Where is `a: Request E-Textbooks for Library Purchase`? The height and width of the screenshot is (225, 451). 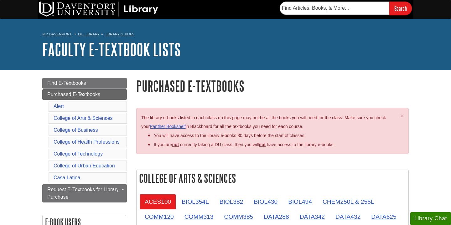 a: Request E-Textbooks for Library Purchase is located at coordinates (85, 194).